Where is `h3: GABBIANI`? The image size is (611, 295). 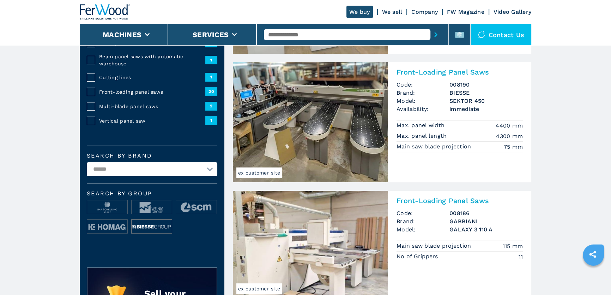
h3: GABBIANI is located at coordinates (486, 221).